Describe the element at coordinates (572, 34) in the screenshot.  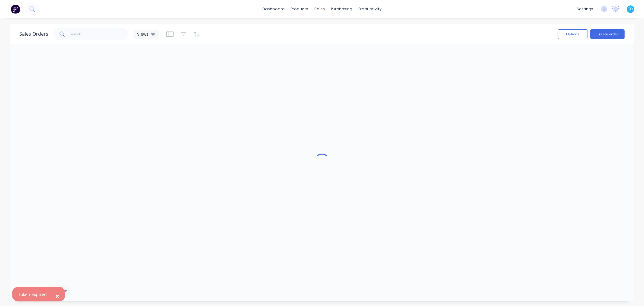
I see `button: Options` at that location.